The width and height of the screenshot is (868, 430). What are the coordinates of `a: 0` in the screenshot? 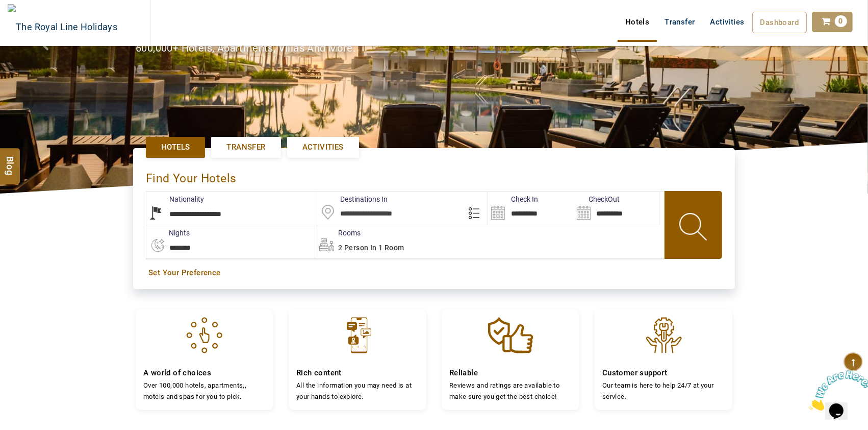 It's located at (832, 22).